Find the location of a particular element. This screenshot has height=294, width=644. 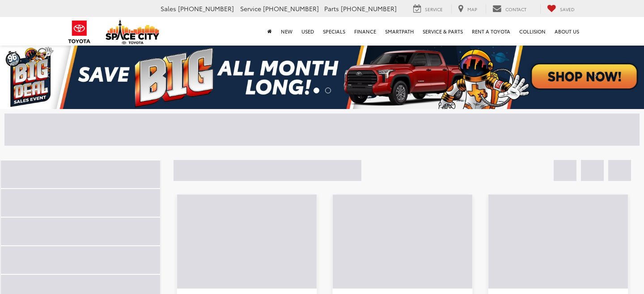

a: Used is located at coordinates (308, 31).